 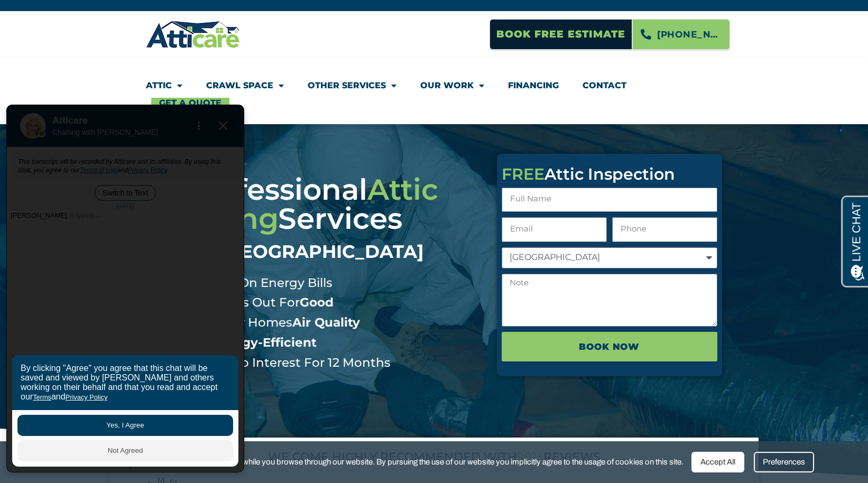 What do you see at coordinates (190, 103) in the screenshot?
I see `a: Get A Quote` at bounding box center [190, 103].